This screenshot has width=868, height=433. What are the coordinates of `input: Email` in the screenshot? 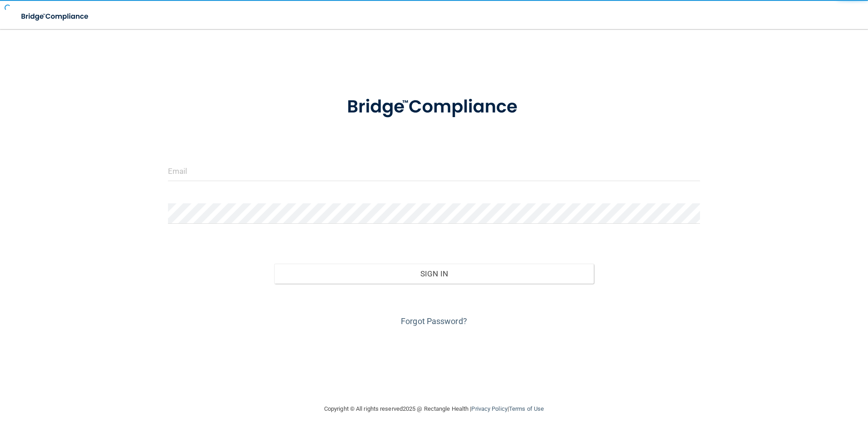 It's located at (434, 171).